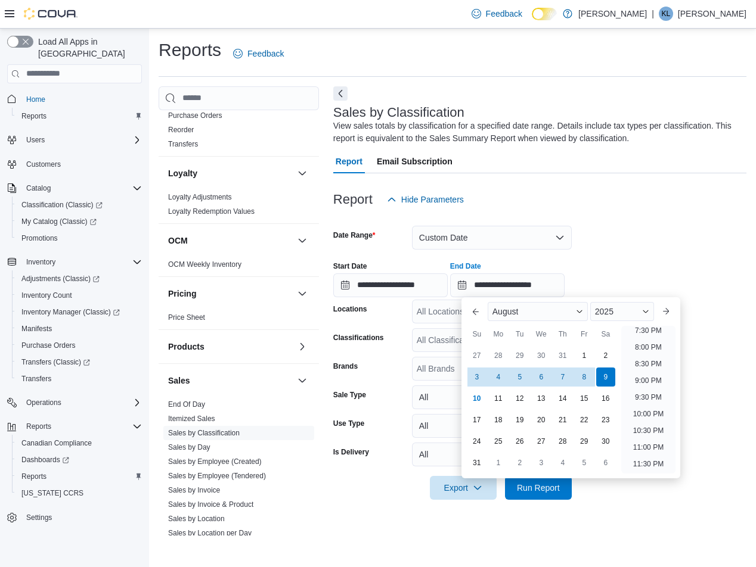  I want to click on span: Promotions, so click(79, 238).